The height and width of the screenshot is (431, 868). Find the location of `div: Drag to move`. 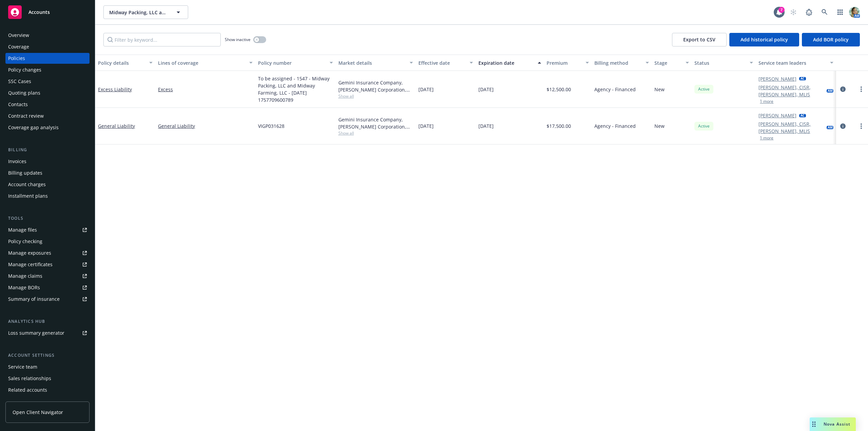

div: Drag to move is located at coordinates (813, 424).